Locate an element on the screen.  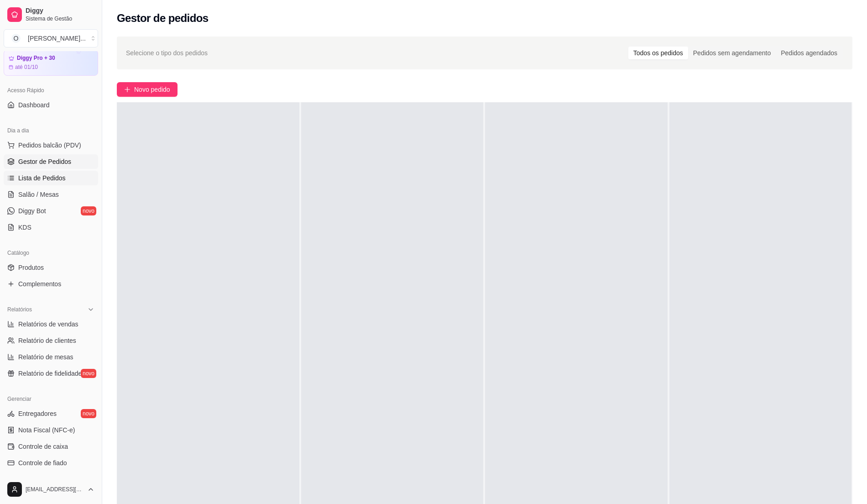
a: Relatórios de vendas is located at coordinates (50, 324).